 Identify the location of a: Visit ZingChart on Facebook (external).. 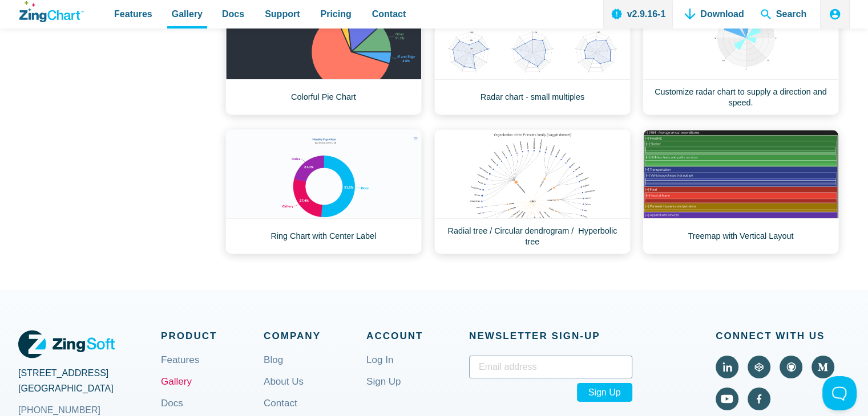
(759, 399).